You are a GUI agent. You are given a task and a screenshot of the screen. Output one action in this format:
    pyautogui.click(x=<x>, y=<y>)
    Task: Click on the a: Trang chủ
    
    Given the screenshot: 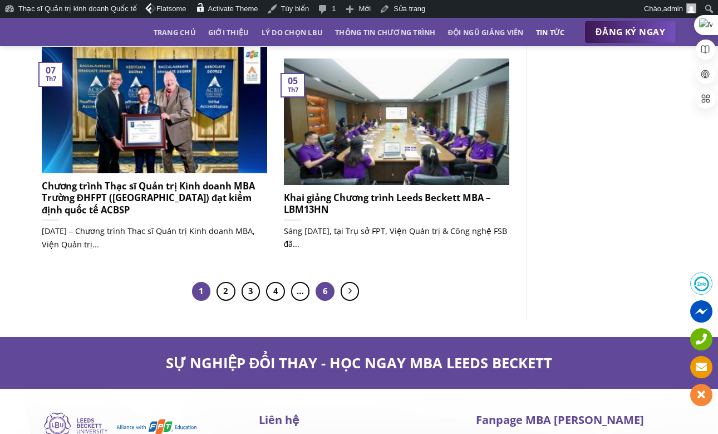 What is the action you would take?
    pyautogui.click(x=175, y=32)
    